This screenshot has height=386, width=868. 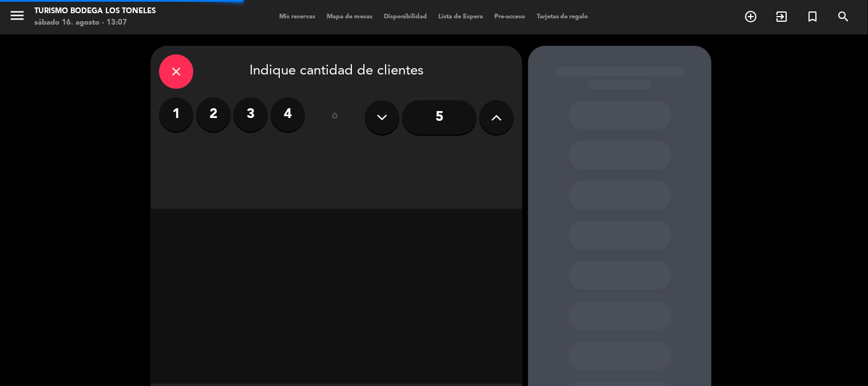 What do you see at coordinates (405, 17) in the screenshot?
I see `span: Disponibilidad` at bounding box center [405, 17].